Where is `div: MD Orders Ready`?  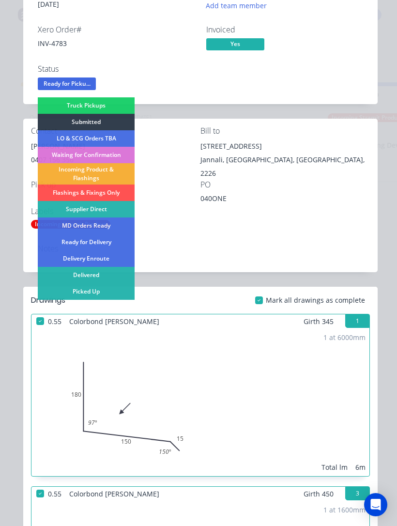
div: MD Orders Ready is located at coordinates (86, 226).